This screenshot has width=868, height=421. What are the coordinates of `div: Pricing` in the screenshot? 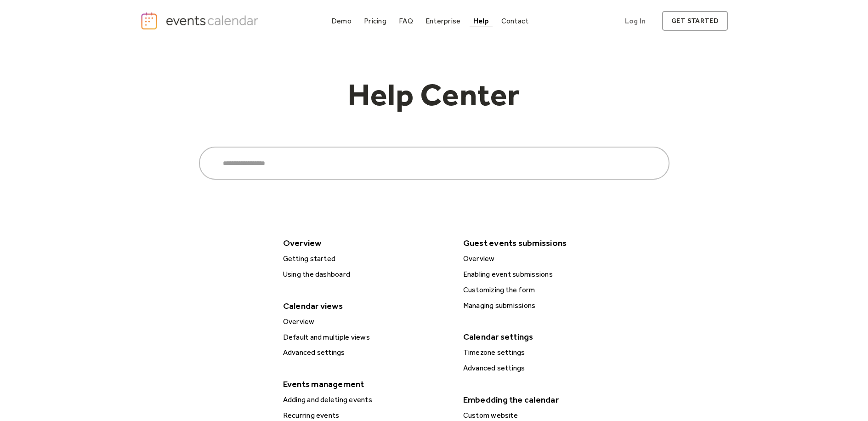 It's located at (375, 20).